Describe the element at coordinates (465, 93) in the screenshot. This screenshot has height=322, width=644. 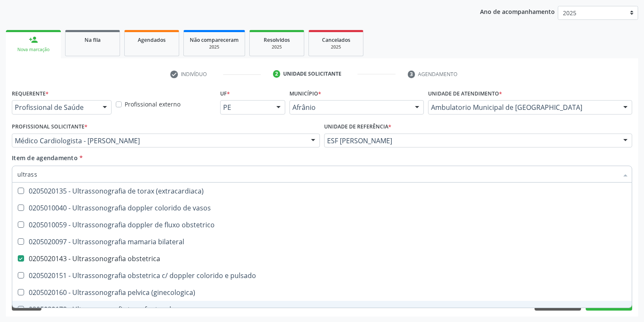
I see `label: Unidade de atendimento` at that location.